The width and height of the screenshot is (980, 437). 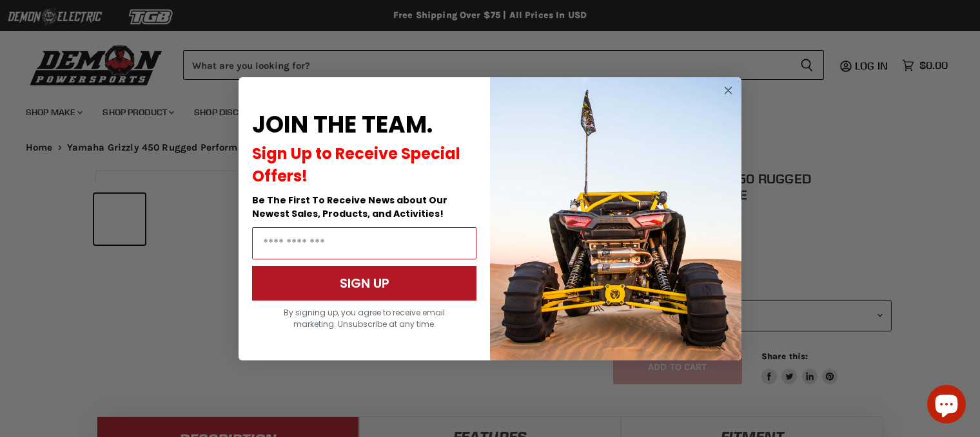 What do you see at coordinates (343, 125) in the screenshot?
I see `span: JOIN THE TEAM.` at bounding box center [343, 125].